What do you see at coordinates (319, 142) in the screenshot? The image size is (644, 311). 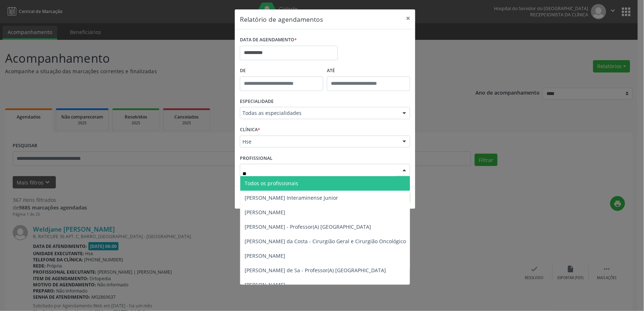 I see `span: Hse` at bounding box center [319, 142].